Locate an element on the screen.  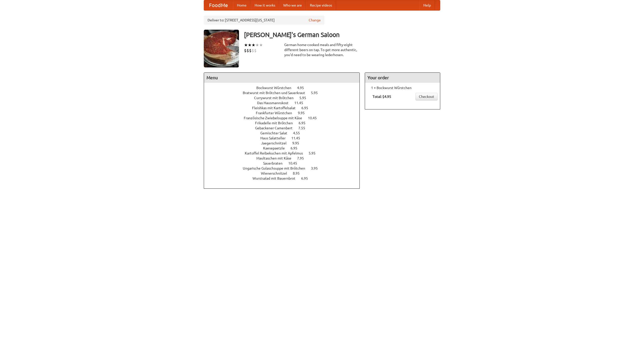
li: 1 × Bockwurst Würstchen is located at coordinates (403, 88).